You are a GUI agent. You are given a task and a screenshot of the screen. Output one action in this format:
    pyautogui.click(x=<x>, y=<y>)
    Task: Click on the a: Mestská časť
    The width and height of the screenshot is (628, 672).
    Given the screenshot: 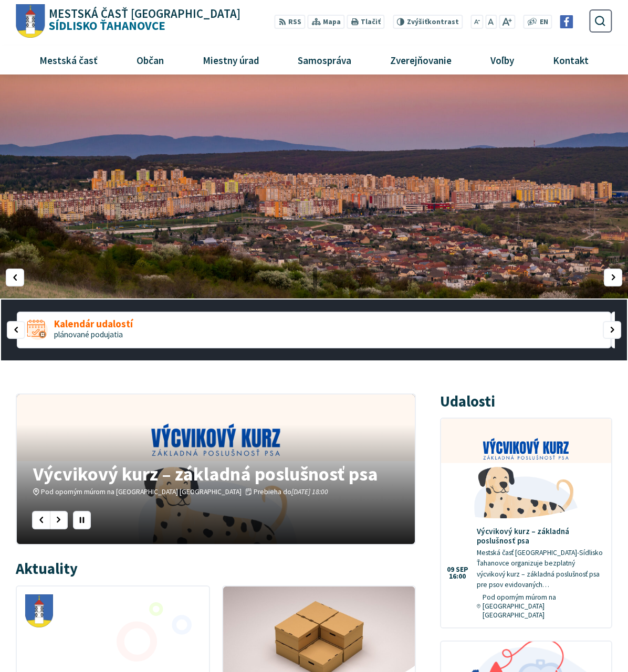 What is the action you would take?
    pyautogui.click(x=69, y=60)
    